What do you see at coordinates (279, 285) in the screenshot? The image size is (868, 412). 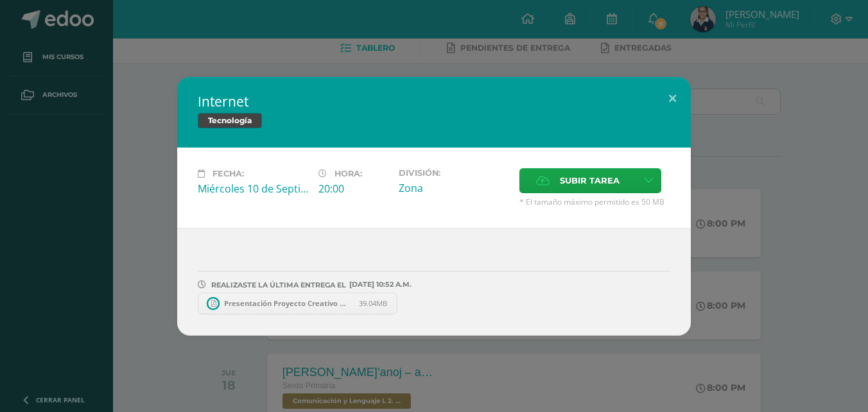 I see `span: REALIZASTE LA ÚLTIMA ENTREGA EL` at bounding box center [279, 285].